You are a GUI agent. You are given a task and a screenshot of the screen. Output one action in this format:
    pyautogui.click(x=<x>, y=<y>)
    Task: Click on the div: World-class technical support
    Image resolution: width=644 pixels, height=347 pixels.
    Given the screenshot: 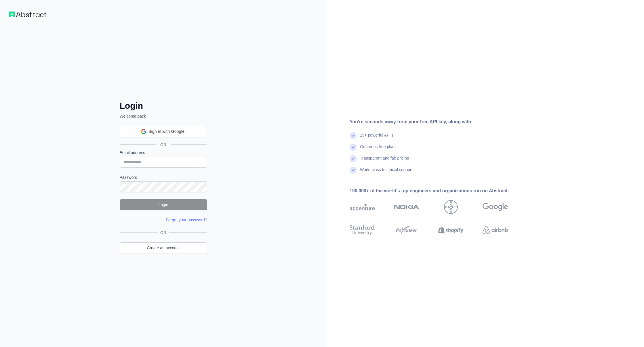 What is the action you would take?
    pyautogui.click(x=386, y=173)
    